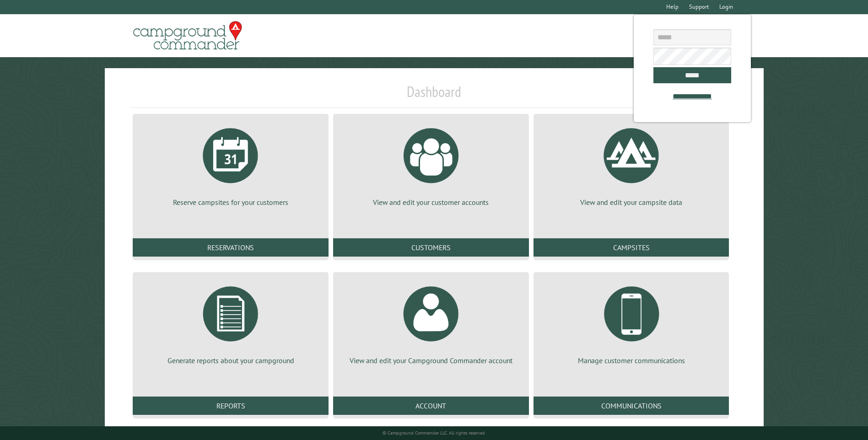 This screenshot has width=868, height=440. Describe the element at coordinates (434, 433) in the screenshot. I see `small: © Campground Commander LLC. All rights reserved.` at that location.